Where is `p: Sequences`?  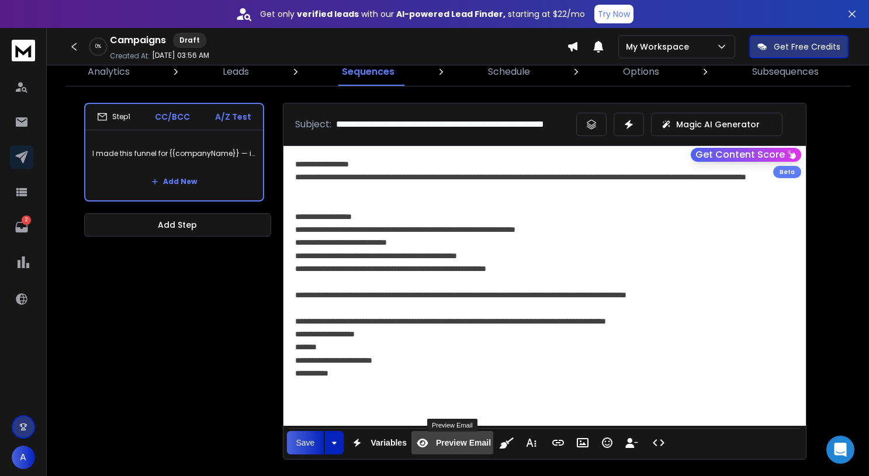 p: Sequences is located at coordinates (368, 72).